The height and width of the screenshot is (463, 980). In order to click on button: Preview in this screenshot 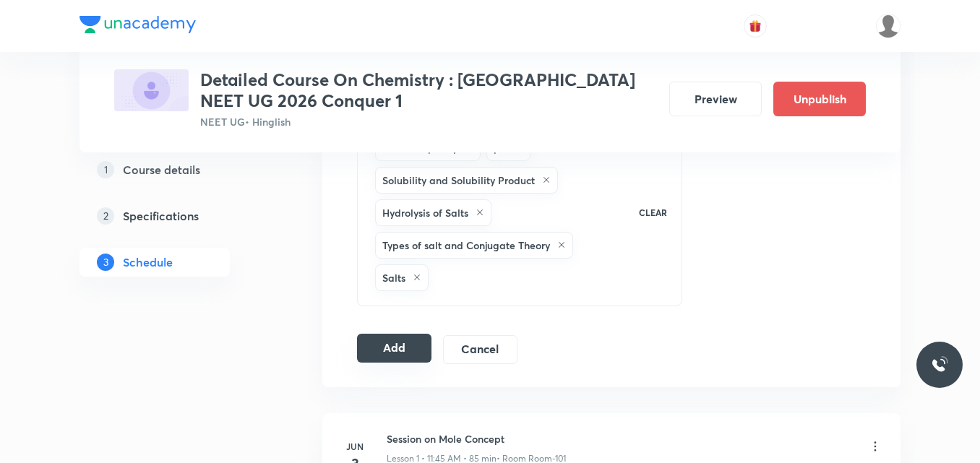, I will do `click(715, 99)`.